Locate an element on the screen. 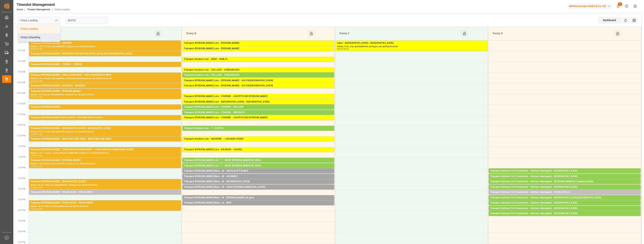 This screenshot has height=244, width=644. button: Help Center is located at coordinates (626, 6).